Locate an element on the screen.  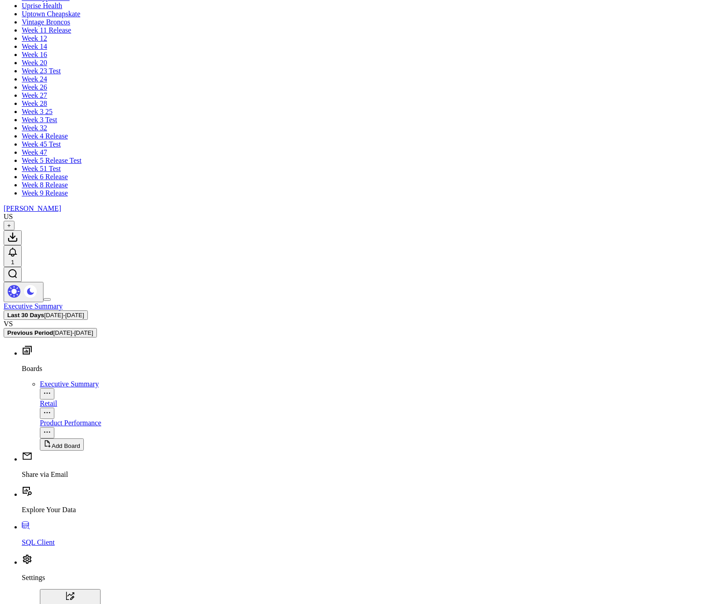
span: Add Board is located at coordinates (66, 446).